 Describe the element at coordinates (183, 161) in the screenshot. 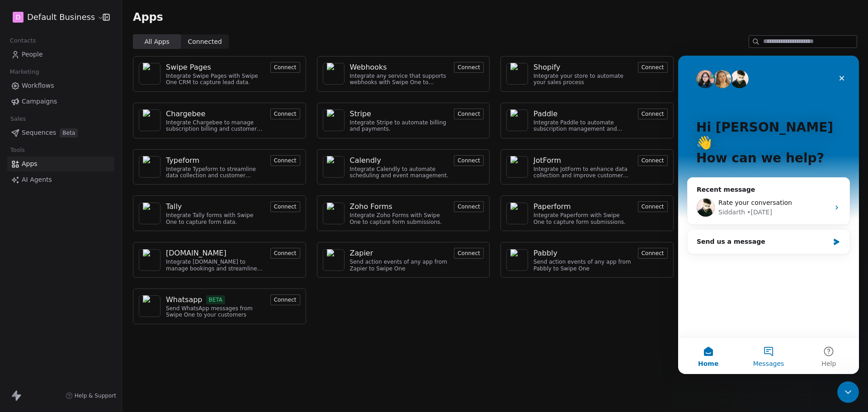

I see `div: Typeform` at that location.